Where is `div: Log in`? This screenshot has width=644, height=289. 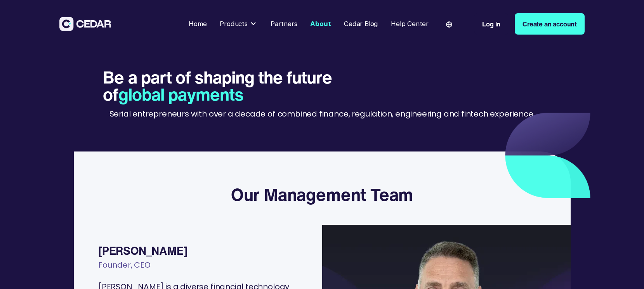 div: Log in is located at coordinates (491, 24).